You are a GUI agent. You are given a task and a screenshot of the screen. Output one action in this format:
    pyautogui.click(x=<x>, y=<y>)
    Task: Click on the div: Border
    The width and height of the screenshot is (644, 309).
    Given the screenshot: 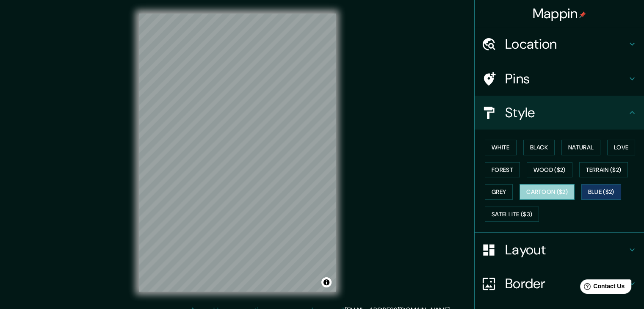 What is the action you would take?
    pyautogui.click(x=559, y=283)
    